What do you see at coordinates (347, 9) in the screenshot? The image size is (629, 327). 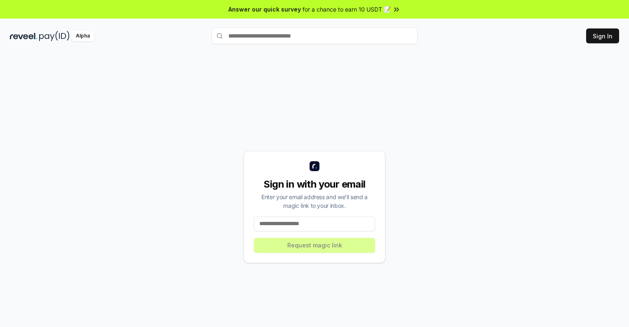 I see `span: for a chance to earn 10 USDT 📝` at bounding box center [347, 9].